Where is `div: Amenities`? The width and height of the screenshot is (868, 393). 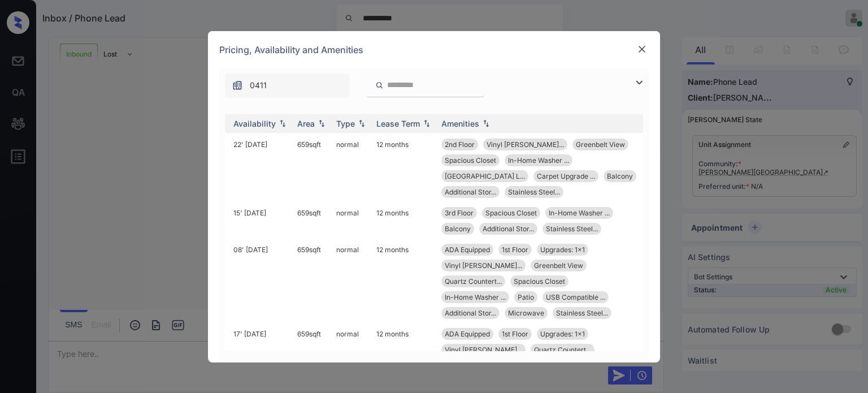 div: Amenities is located at coordinates (460, 123).